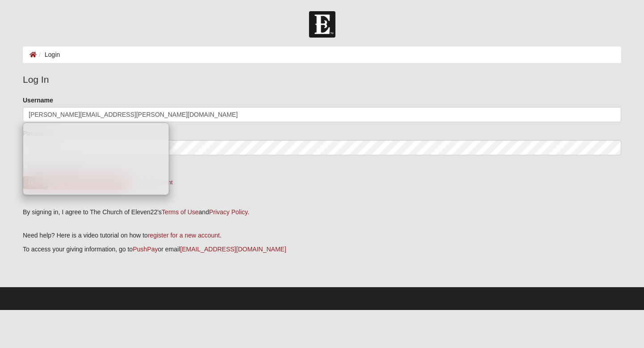 The width and height of the screenshot is (644, 348). What do you see at coordinates (38, 100) in the screenshot?
I see `label: Username` at bounding box center [38, 100].